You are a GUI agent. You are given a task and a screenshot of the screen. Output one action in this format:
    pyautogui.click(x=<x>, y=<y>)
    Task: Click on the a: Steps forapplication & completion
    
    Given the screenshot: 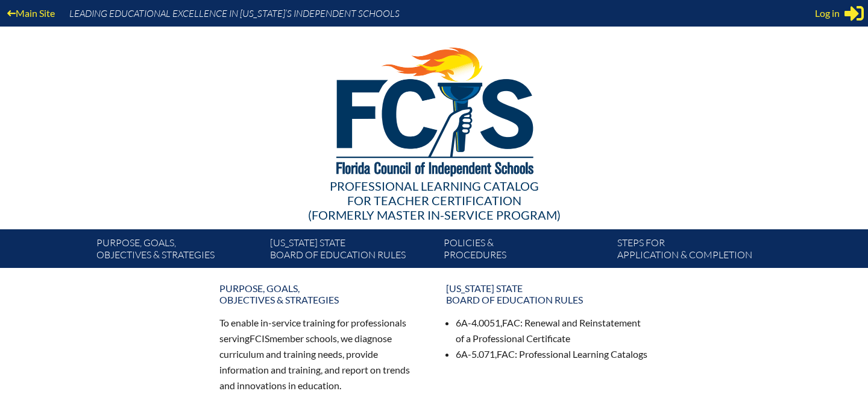 What is the action you would take?
    pyautogui.click(x=700, y=251)
    